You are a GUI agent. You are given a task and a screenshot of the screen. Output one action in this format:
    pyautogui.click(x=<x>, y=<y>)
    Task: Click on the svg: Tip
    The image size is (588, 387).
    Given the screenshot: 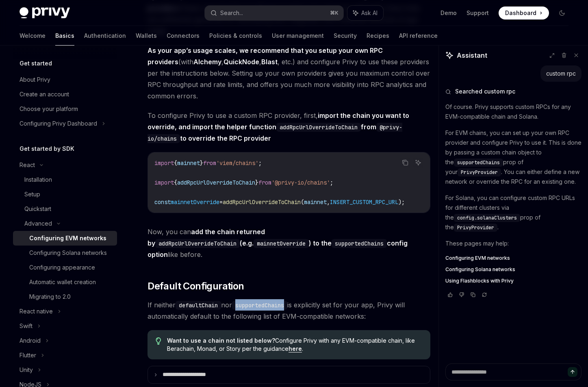 What is the action you would take?
    pyautogui.click(x=158, y=341)
    